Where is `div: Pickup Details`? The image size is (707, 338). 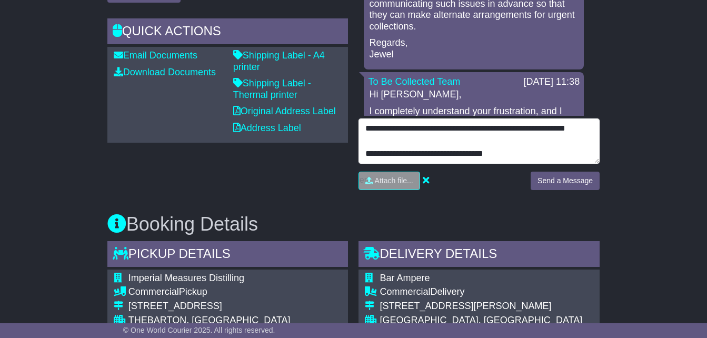
div: Pickup Details is located at coordinates (228, 255).